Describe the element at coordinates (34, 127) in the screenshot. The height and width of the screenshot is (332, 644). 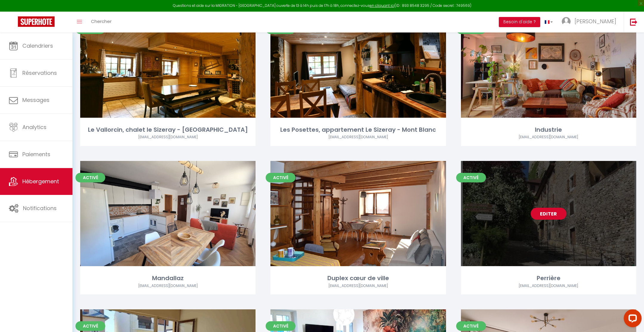
I see `span: Analytics` at that location.